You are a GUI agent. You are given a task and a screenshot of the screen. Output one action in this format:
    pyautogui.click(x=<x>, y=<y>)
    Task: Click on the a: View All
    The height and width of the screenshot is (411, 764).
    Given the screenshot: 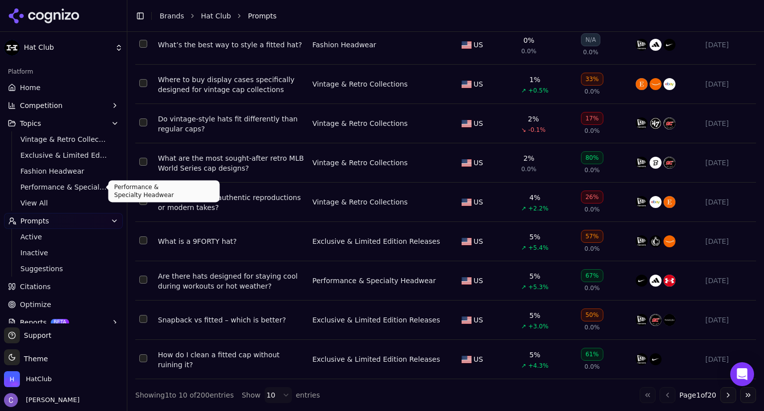 What is the action you would take?
    pyautogui.click(x=64, y=203)
    